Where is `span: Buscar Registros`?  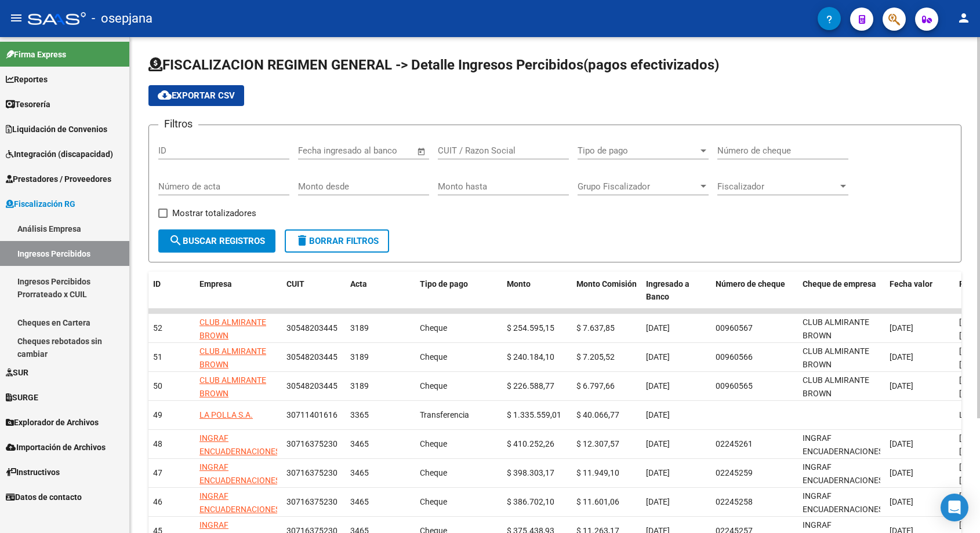 span: Buscar Registros is located at coordinates (217, 241).